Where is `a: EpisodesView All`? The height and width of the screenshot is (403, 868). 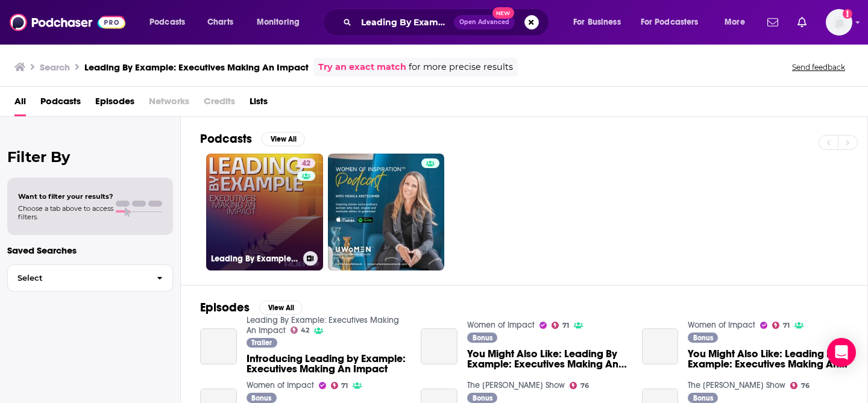
a: EpisodesView All is located at coordinates (251, 307).